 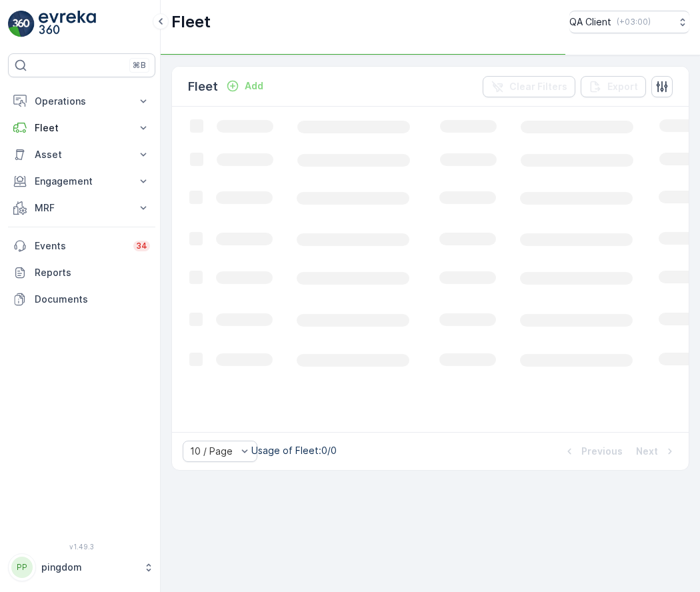 What do you see at coordinates (647, 452) in the screenshot?
I see `p: Next` at bounding box center [647, 452].